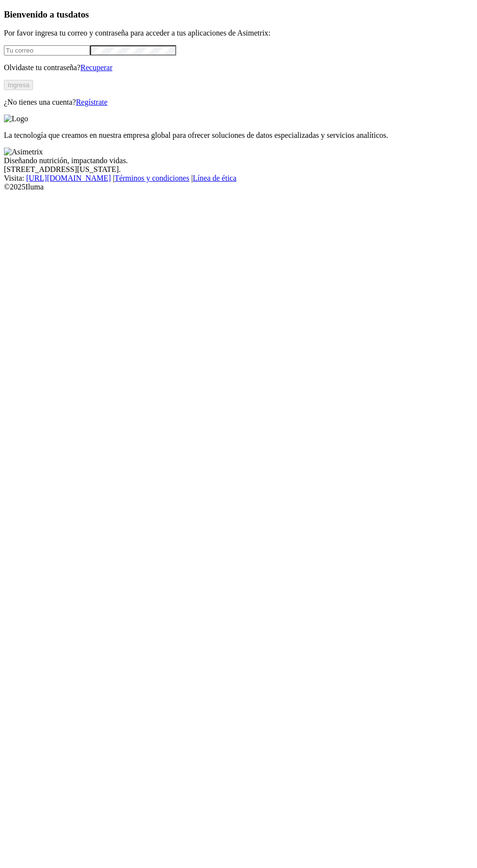  What do you see at coordinates (238, 68) in the screenshot?
I see `p: Olvidaste tu contraseña?` at bounding box center [238, 68].